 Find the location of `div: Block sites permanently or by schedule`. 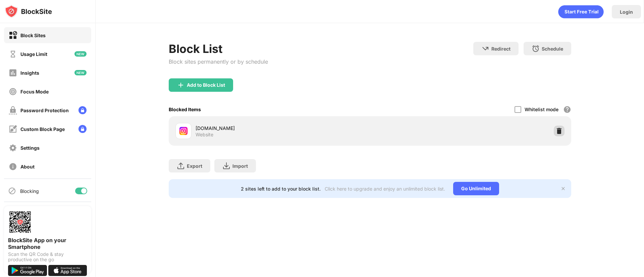

div: Block sites permanently or by schedule is located at coordinates (218, 62).